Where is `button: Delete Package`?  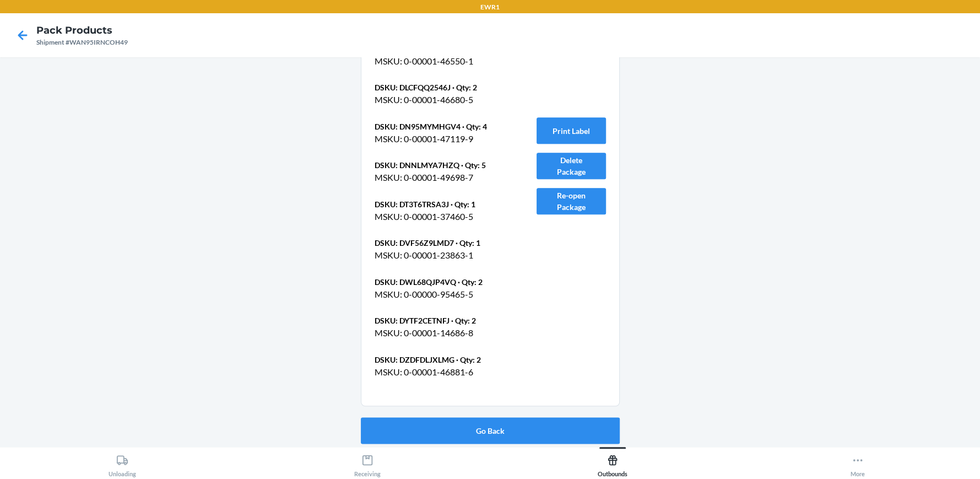
button: Delete Package is located at coordinates (572, 166).